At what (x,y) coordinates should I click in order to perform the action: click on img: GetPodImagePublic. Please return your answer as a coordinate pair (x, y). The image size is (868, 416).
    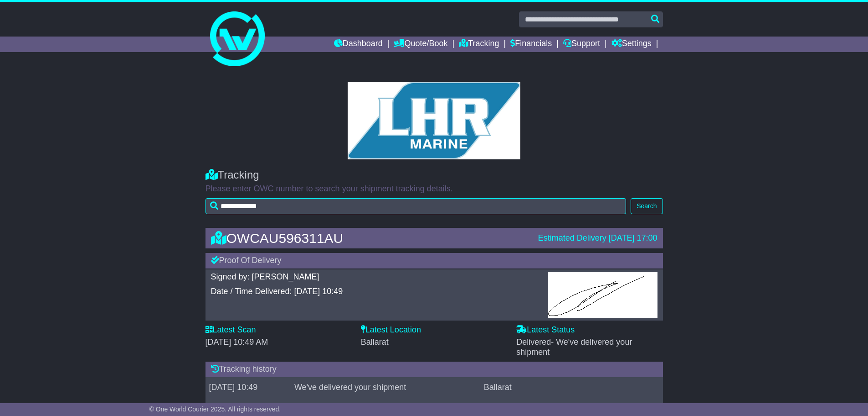
    Looking at the image, I should click on (603, 294).